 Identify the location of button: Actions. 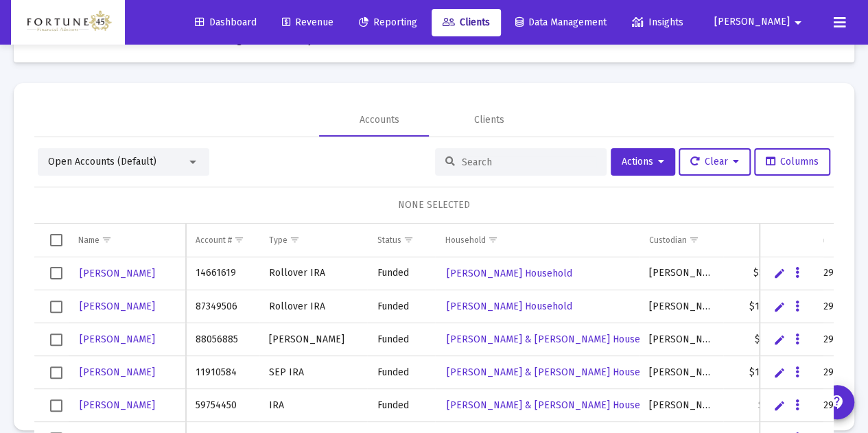
(642, 162).